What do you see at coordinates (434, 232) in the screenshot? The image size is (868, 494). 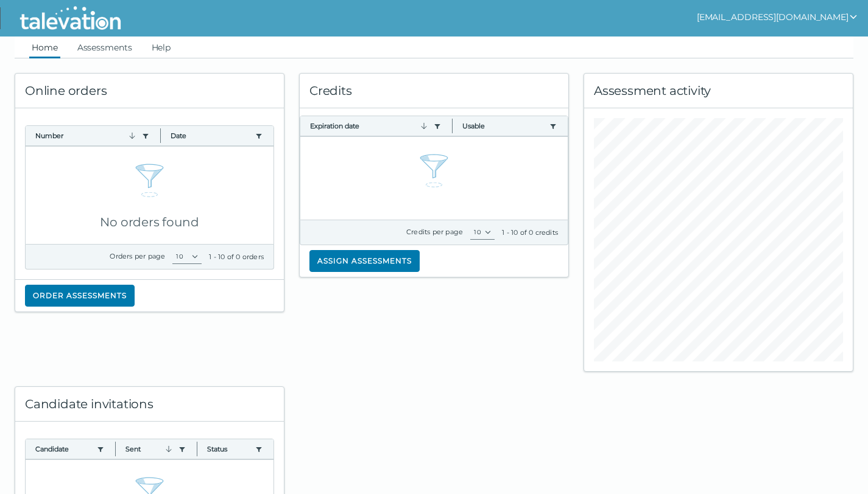 I see `label: Credits per page` at bounding box center [434, 232].